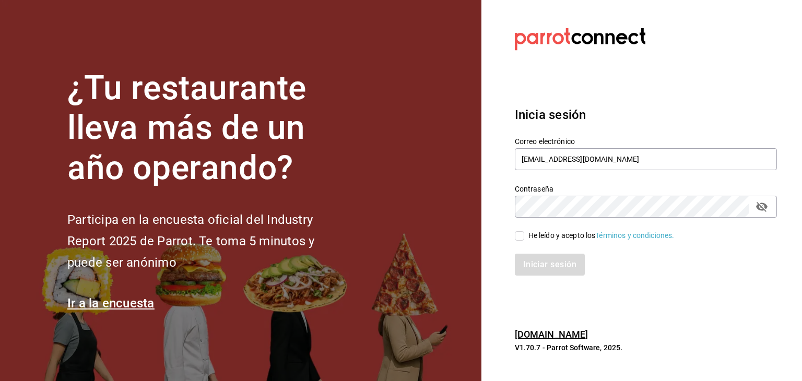 Image resolution: width=802 pixels, height=381 pixels. Describe the element at coordinates (208, 128) in the screenshot. I see `h1: ¿Tu restaurante lleva más de un año operando?` at that location.